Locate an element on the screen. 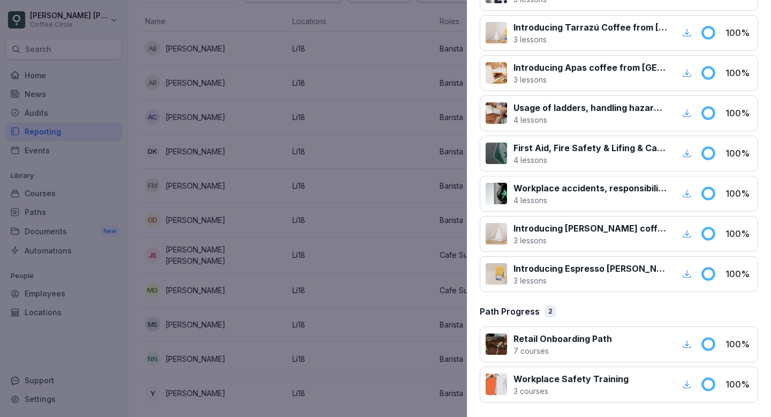 This screenshot has width=771, height=417. p: Workplace Safety Training is located at coordinates (571, 379).